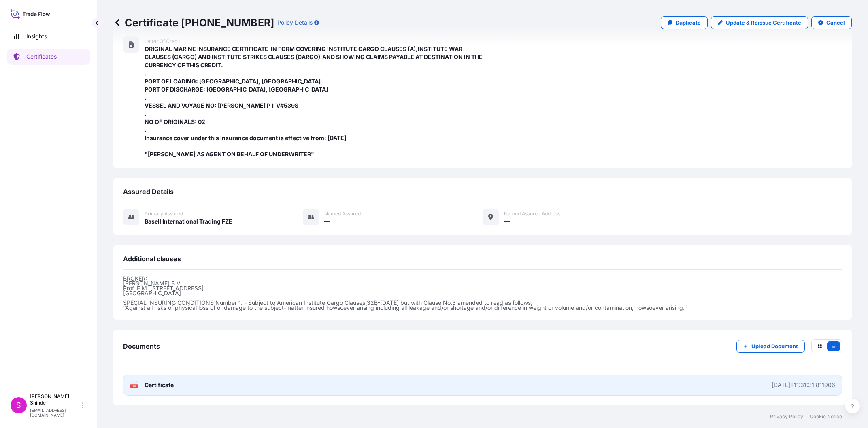 Image resolution: width=868 pixels, height=428 pixels. Describe the element at coordinates (771, 346) in the screenshot. I see `button: Upload Document` at that location.